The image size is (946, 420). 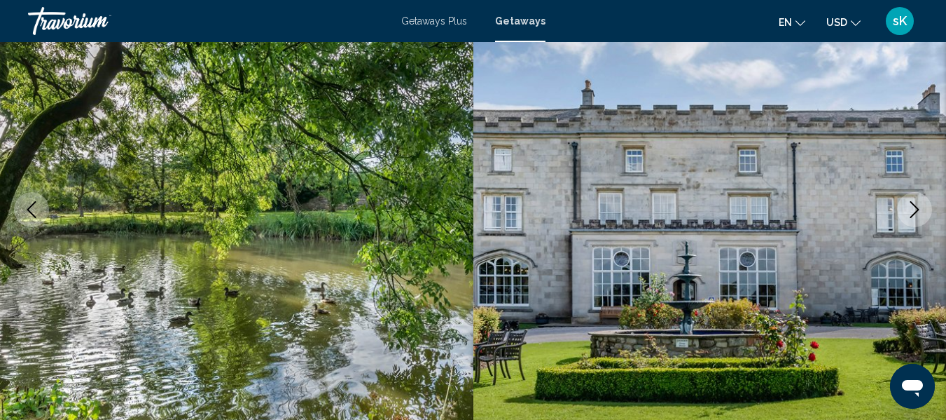 What do you see at coordinates (434, 21) in the screenshot?
I see `span: Getaways Plus` at bounding box center [434, 21].